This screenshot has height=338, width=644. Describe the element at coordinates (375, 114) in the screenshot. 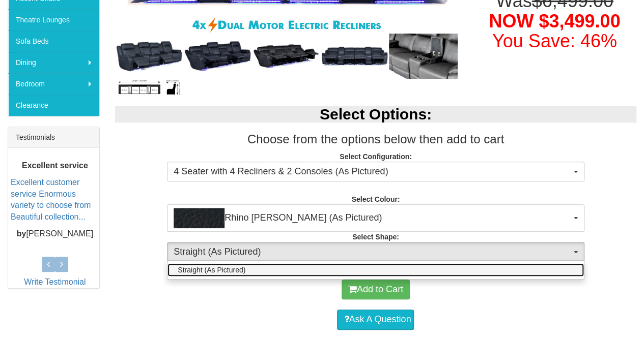

I see `b: Select Options:` at that location.